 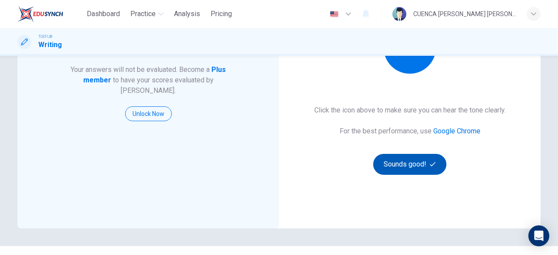 What do you see at coordinates (410, 164) in the screenshot?
I see `button: Sounds good!` at bounding box center [410, 164].